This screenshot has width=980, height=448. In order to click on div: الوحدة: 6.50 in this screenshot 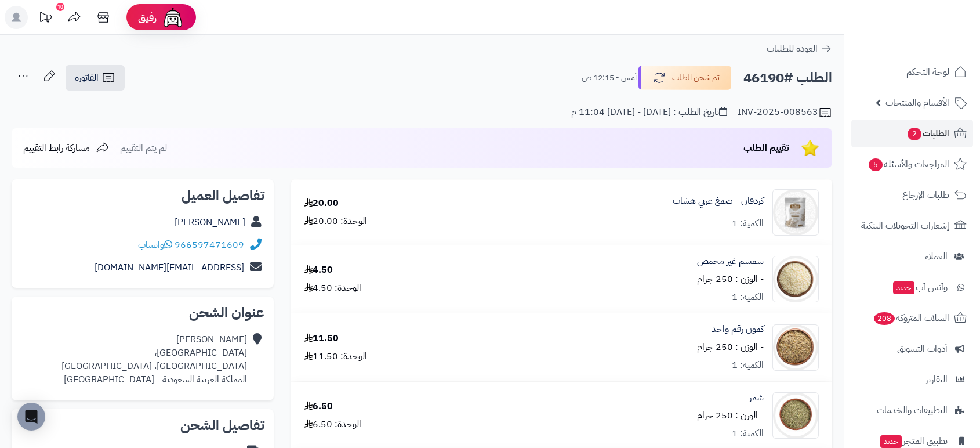, I will do `click(332, 424)`.